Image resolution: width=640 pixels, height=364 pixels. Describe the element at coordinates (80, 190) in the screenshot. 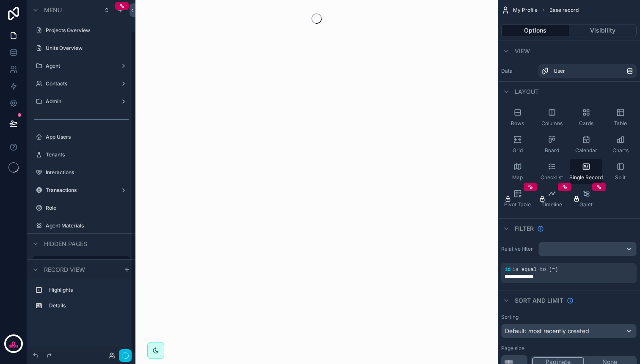

I see `label: Transactions` at that location.